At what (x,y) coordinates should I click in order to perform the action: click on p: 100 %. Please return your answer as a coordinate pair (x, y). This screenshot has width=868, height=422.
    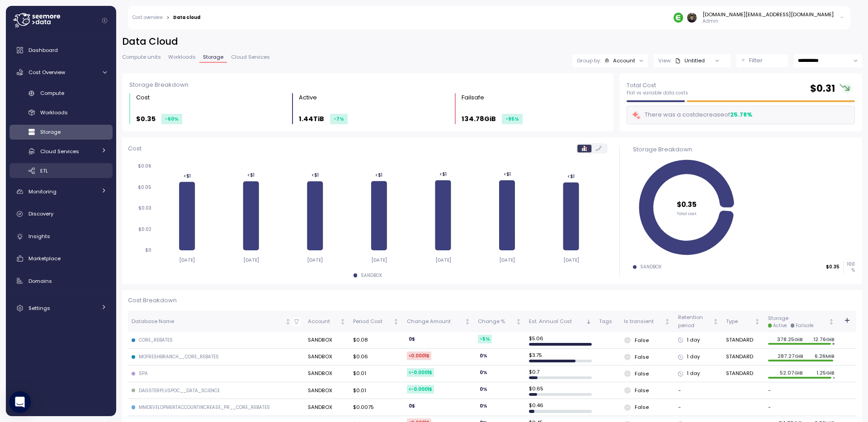
    Looking at the image, I should click on (849, 267).